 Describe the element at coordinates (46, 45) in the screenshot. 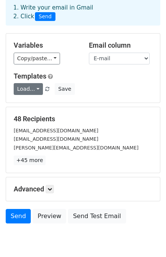

I see `h5: Variables` at that location.